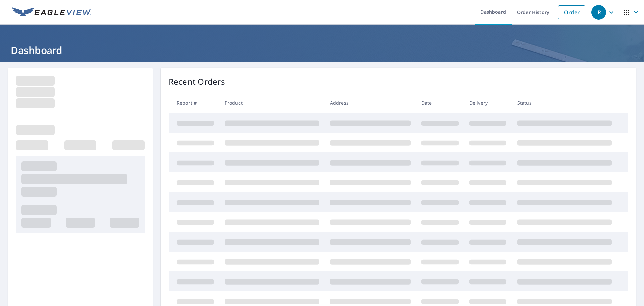 This screenshot has height=306, width=644. I want to click on th: Report #, so click(194, 103).